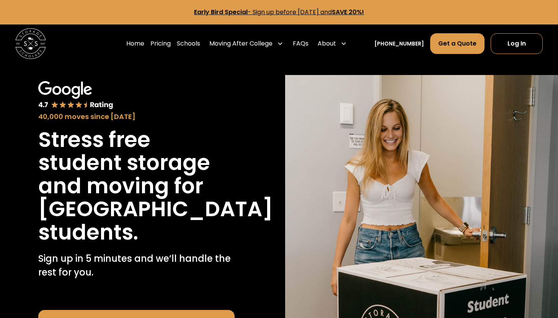  What do you see at coordinates (76, 95) in the screenshot?
I see `img: Google 4.7 star rating` at bounding box center [76, 95].